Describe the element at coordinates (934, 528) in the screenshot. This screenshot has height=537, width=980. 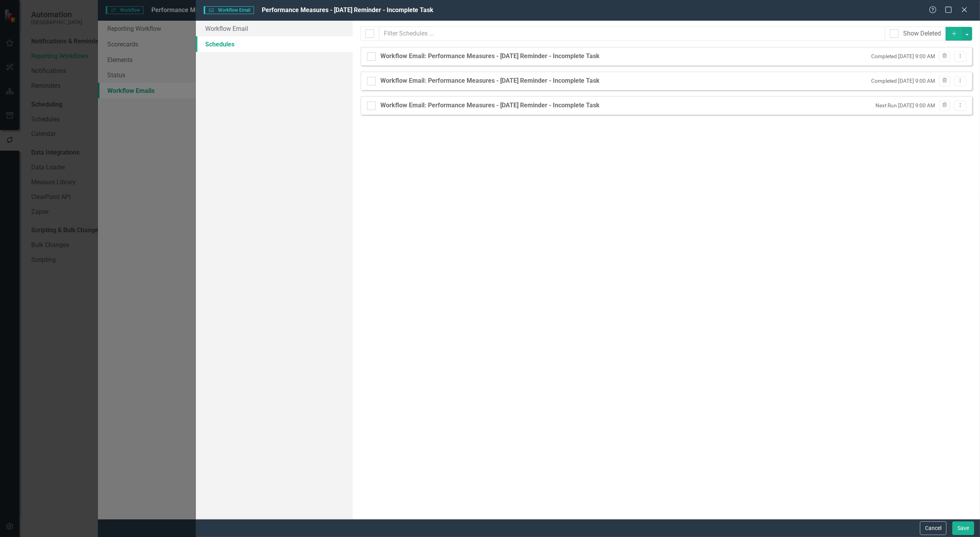
I see `button: Cancel` at that location.